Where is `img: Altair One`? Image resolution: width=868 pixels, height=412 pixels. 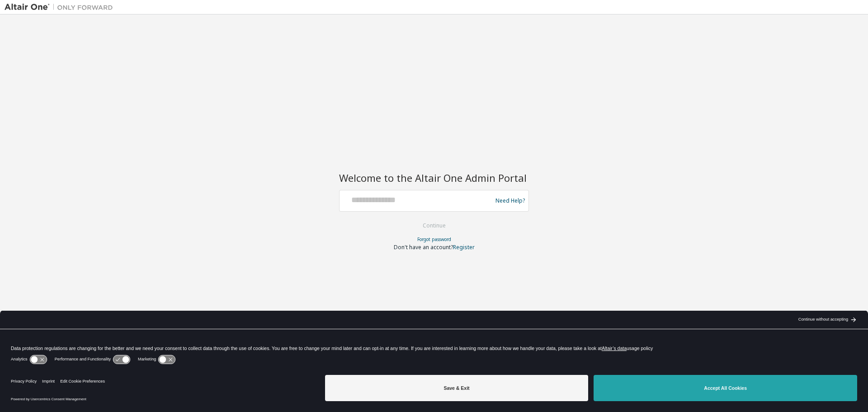 img: Altair One is located at coordinates (61, 7).